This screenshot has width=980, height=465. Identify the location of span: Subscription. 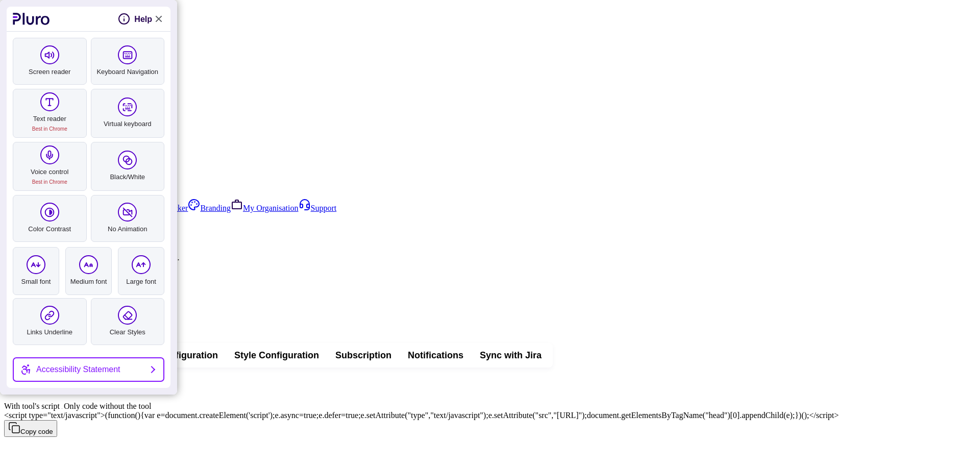
(364, 356).